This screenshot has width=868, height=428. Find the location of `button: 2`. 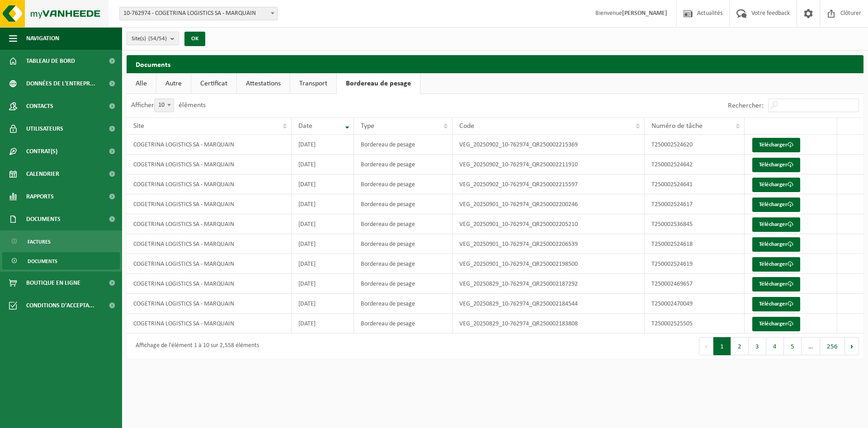

button: 2 is located at coordinates (740, 346).